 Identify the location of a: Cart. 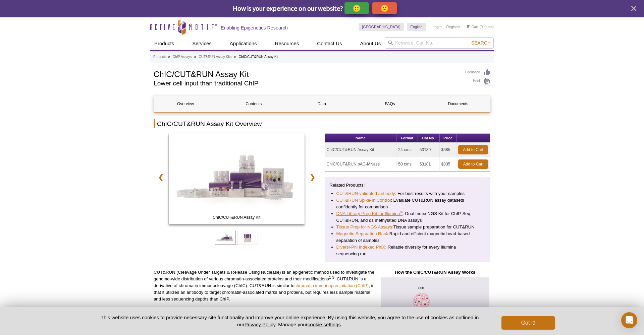
(472, 27).